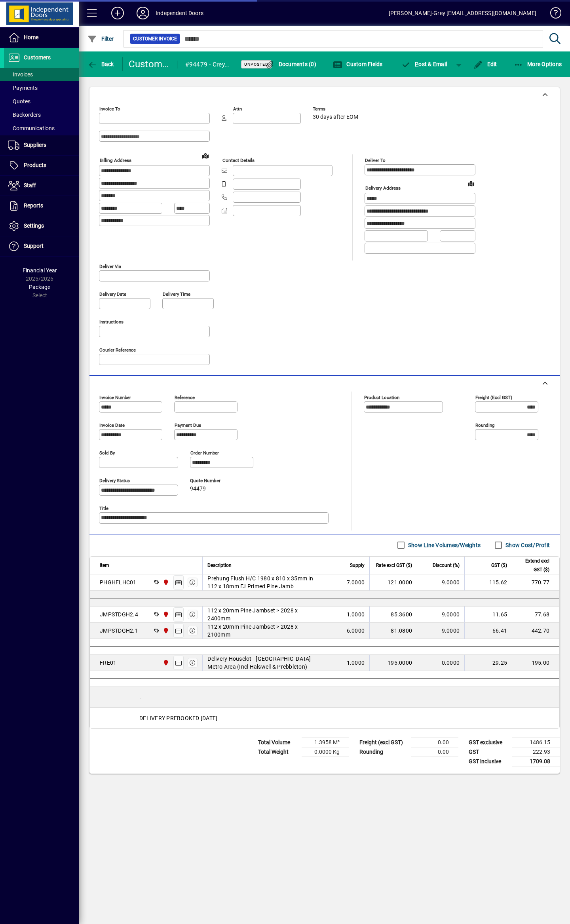 Image resolution: width=570 pixels, height=924 pixels. What do you see at coordinates (494, 397) in the screenshot?
I see `mat-label: Freight (excl GST)` at bounding box center [494, 397].